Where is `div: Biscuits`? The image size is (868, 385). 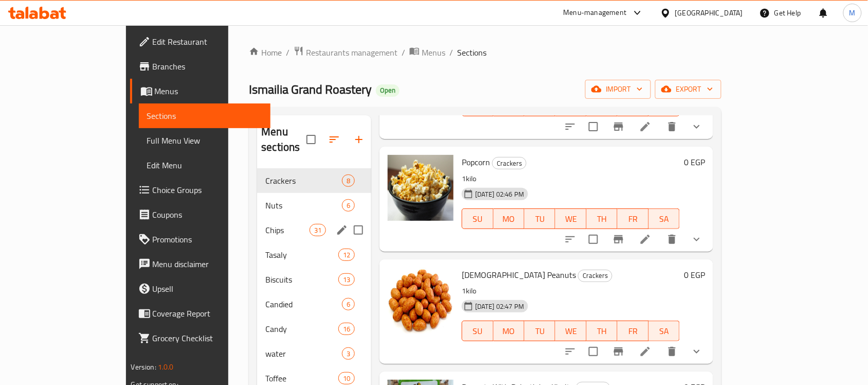 div: Biscuits is located at coordinates (302, 279).